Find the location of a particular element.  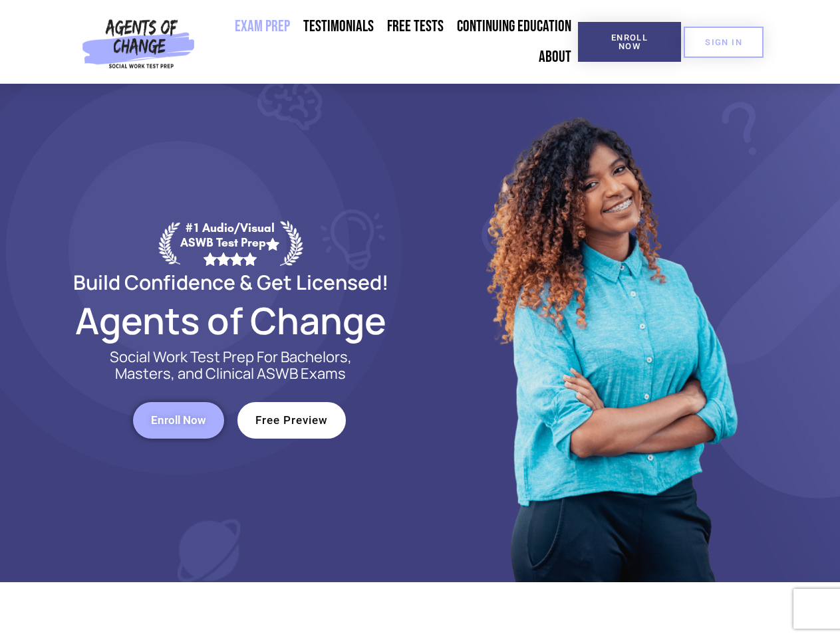

a: SIGN IN is located at coordinates (724, 42).